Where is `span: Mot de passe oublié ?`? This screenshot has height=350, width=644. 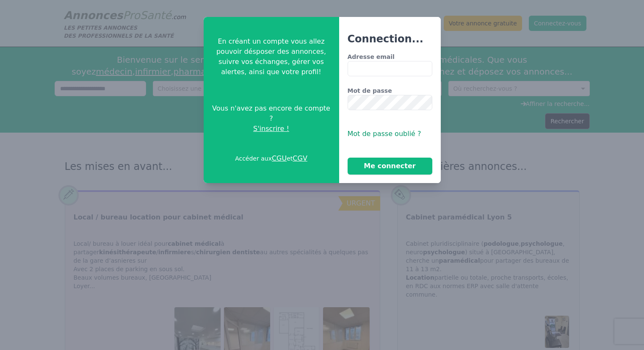 span: Mot de passe oublié ? is located at coordinates (385, 133).